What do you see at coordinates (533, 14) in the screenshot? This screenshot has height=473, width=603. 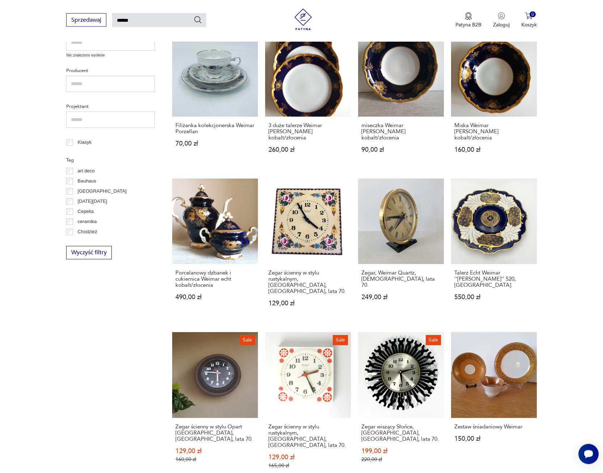 I see `div: 0` at bounding box center [533, 14].